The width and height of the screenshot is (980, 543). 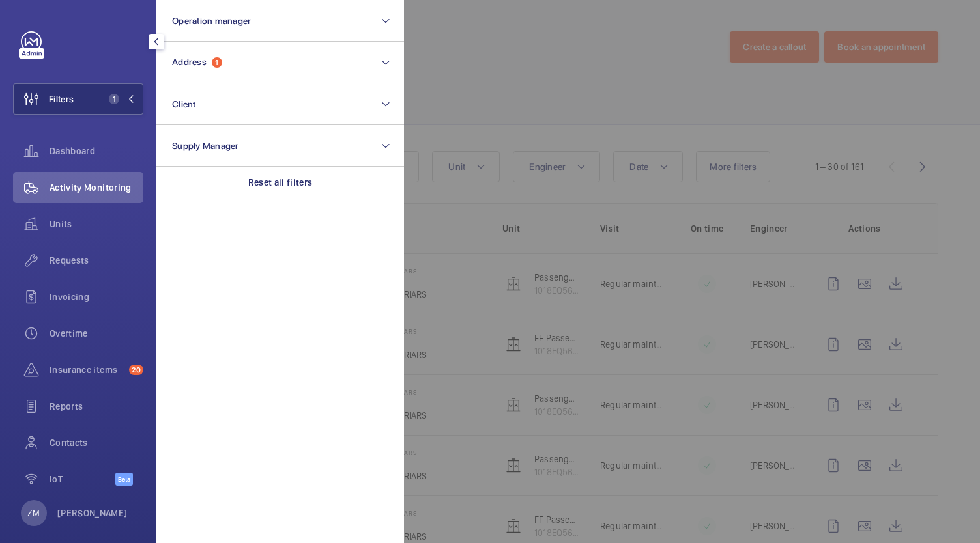 I want to click on p: ZM, so click(x=33, y=513).